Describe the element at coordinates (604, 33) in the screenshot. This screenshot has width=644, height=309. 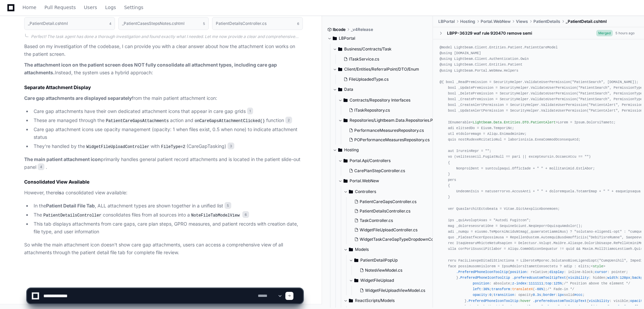
I see `span: Merged` at that location.